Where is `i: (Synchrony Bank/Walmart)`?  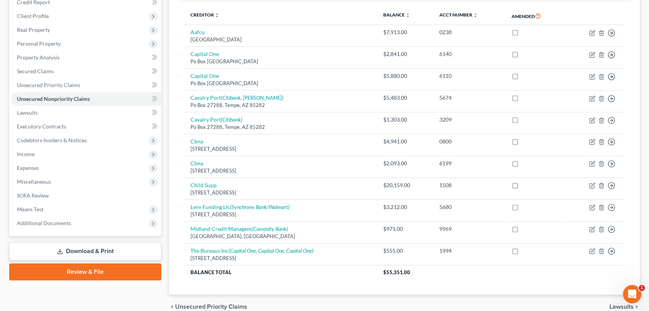 i: (Synchrony Bank/Walmart) is located at coordinates (260, 207).